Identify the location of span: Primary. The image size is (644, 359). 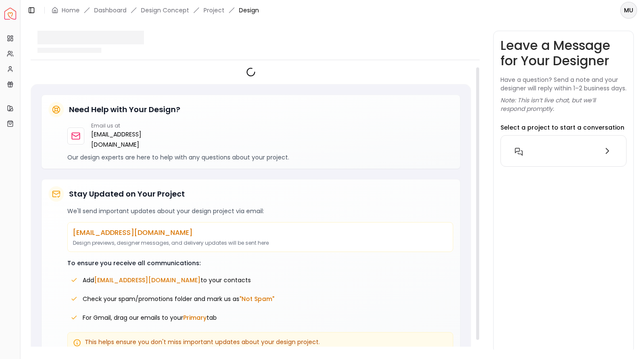
(195, 317).